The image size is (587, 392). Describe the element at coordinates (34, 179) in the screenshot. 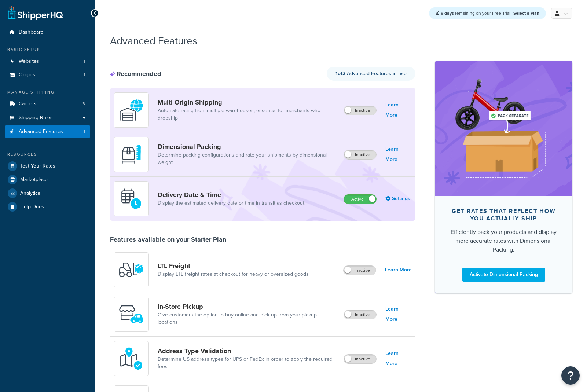

I see `span: Marketplace` at that location.